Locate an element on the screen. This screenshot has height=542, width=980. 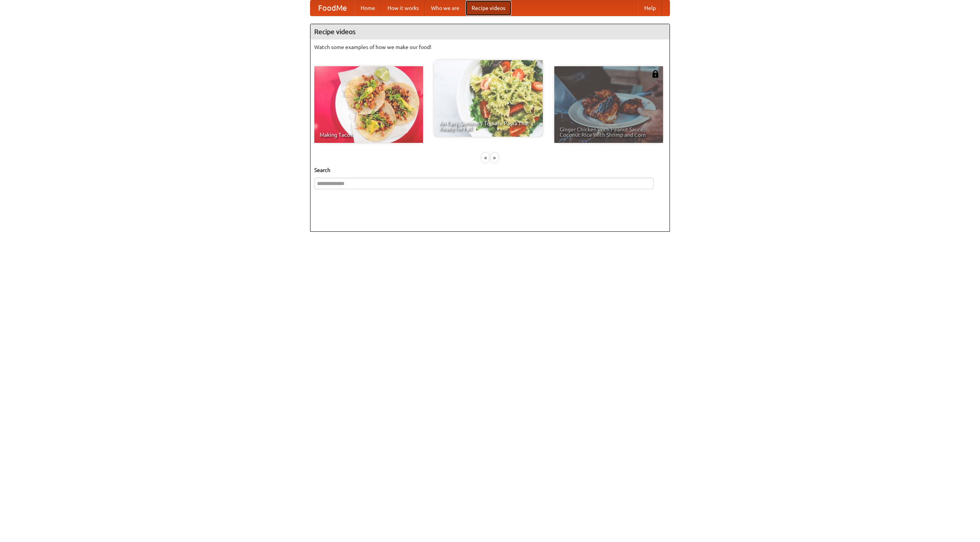
span: Making Tacos is located at coordinates (368, 134).